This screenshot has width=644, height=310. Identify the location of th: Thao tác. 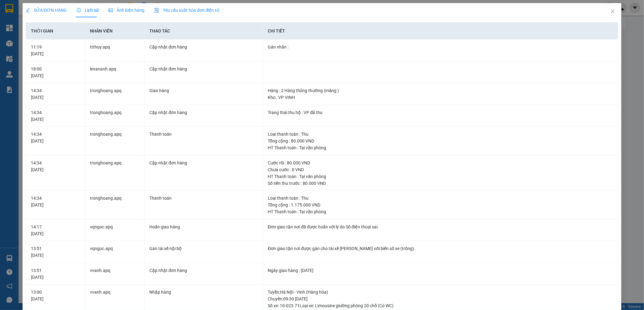
(204, 31).